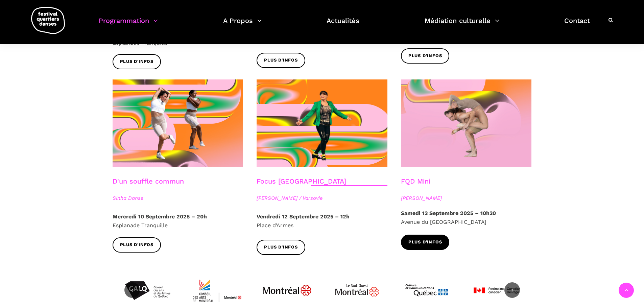 This screenshot has width=644, height=308. I want to click on a: D'un souffle commun, so click(148, 181).